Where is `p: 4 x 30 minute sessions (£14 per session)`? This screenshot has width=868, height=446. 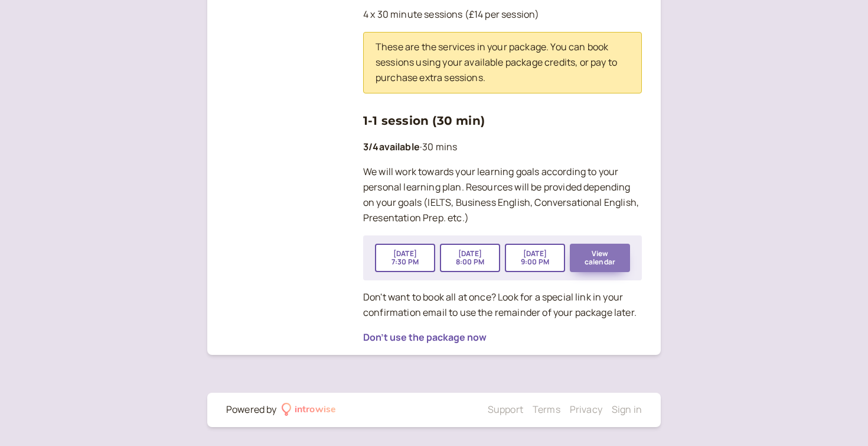 p: 4 x 30 minute sessions (£14 per session) is located at coordinates (503, 15).